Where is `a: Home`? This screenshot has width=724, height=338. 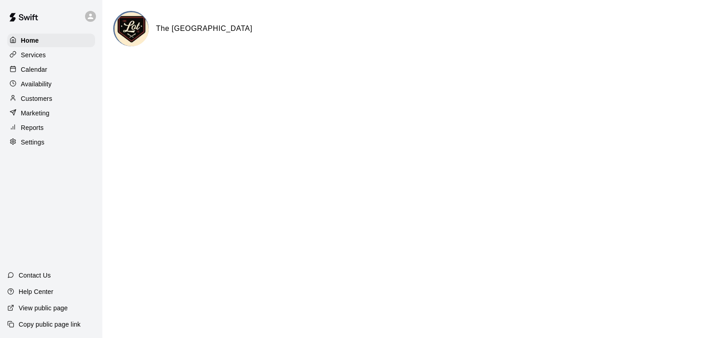
a: Home is located at coordinates (51, 40).